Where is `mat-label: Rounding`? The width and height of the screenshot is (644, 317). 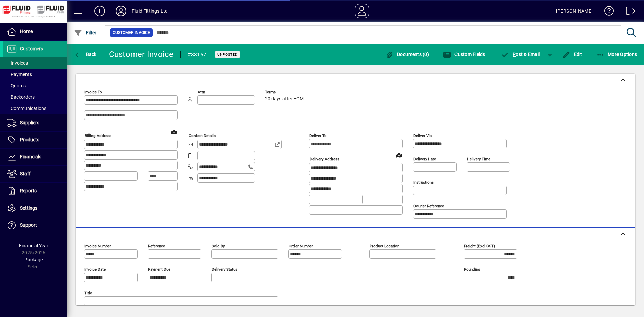 mat-label: Rounding is located at coordinates (472, 270).